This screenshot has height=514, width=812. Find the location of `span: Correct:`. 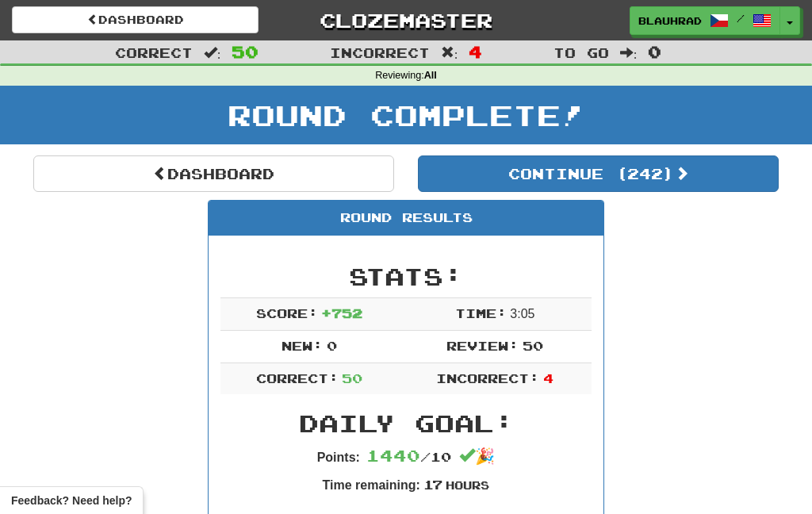

span: Correct: is located at coordinates (297, 378).